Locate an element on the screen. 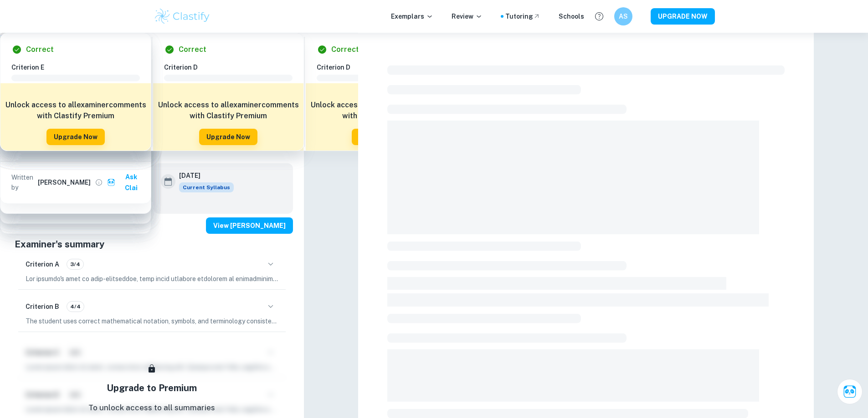 This screenshot has width=868, height=418. a: Tutoring is located at coordinates (522, 16).